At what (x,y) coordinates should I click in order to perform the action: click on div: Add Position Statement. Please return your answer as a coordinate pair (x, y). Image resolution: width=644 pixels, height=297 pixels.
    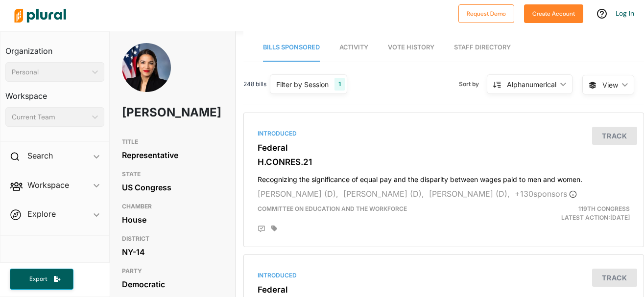
    Looking at the image, I should click on (262, 229).